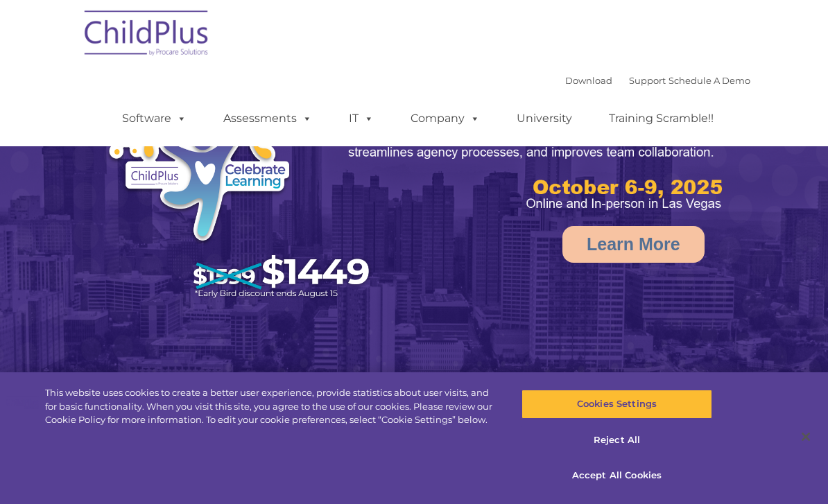  What do you see at coordinates (544, 119) in the screenshot?
I see `a: University` at bounding box center [544, 119].